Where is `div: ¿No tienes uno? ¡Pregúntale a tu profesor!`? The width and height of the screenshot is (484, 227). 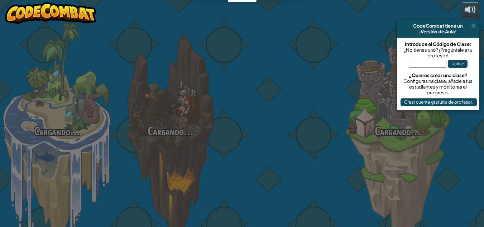 div: ¿No tienes uno? ¡Pregúntale a tu profesor! is located at coordinates (438, 53).